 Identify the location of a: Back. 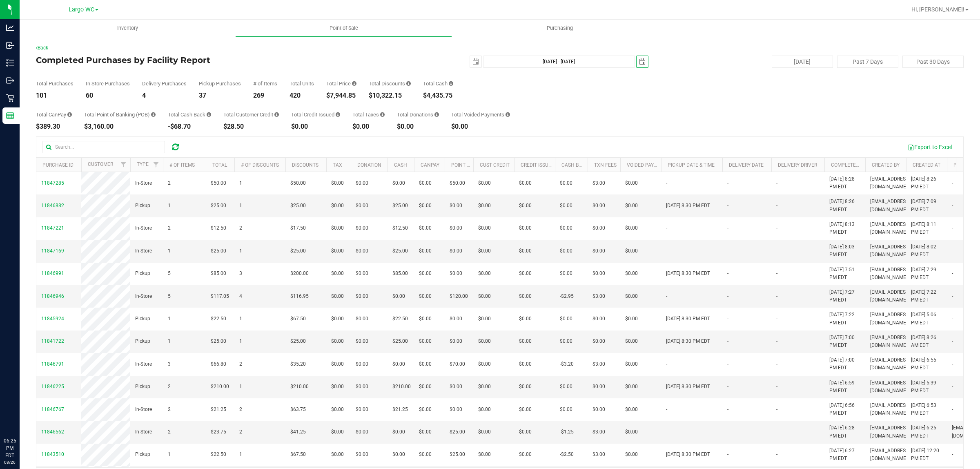
(42, 48).